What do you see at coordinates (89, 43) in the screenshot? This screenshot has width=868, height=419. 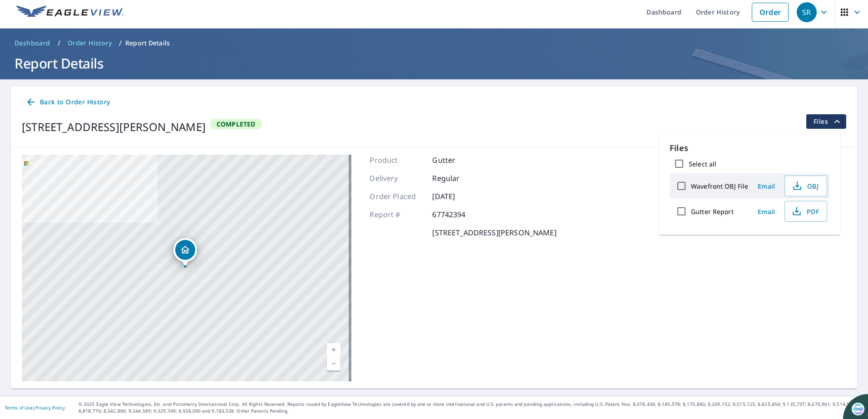 I see `a: Order History` at bounding box center [89, 43].